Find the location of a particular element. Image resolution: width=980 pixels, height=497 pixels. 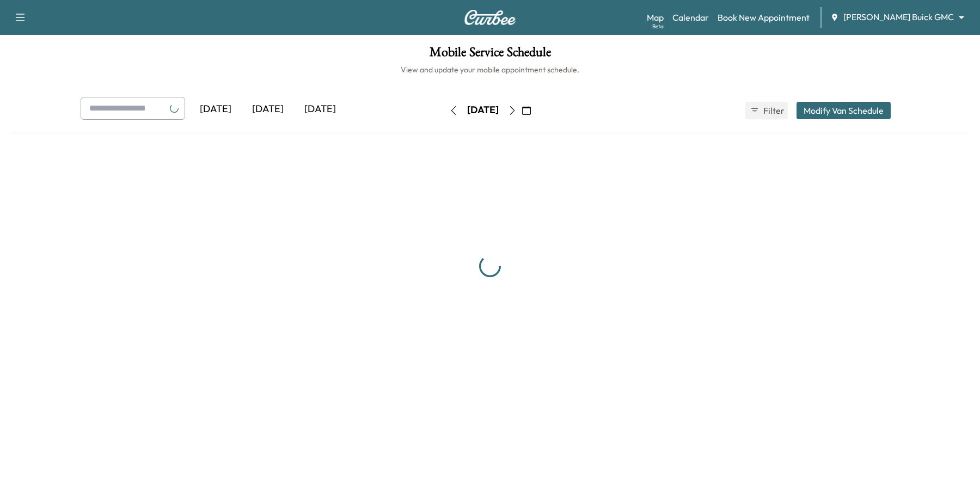

a: Calendar is located at coordinates (690, 17).